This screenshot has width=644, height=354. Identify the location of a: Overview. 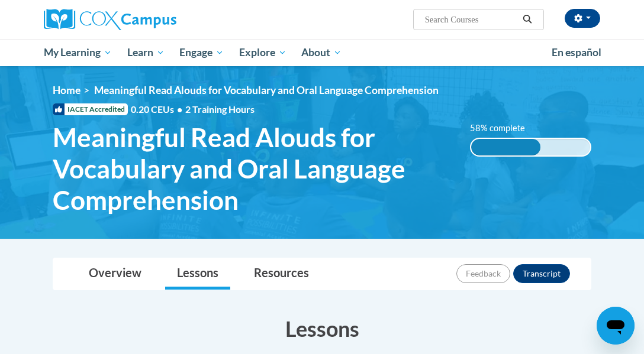
(115, 274).